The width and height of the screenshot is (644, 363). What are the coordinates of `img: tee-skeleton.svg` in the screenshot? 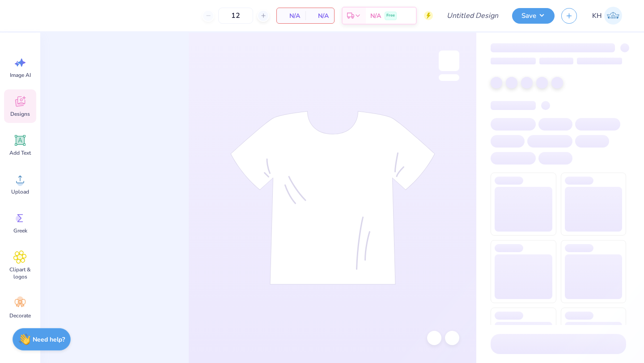 It's located at (333, 198).